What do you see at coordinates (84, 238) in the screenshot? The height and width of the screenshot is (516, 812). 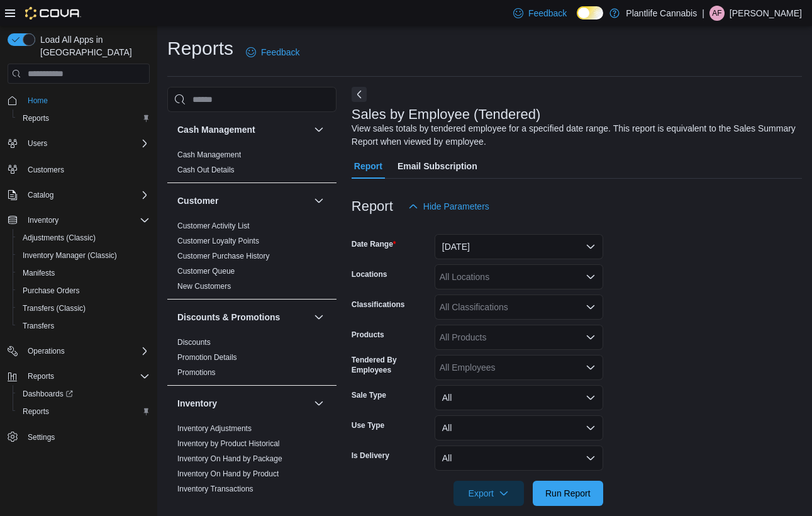 I see `button: Adjustments (Classic)` at bounding box center [84, 238].